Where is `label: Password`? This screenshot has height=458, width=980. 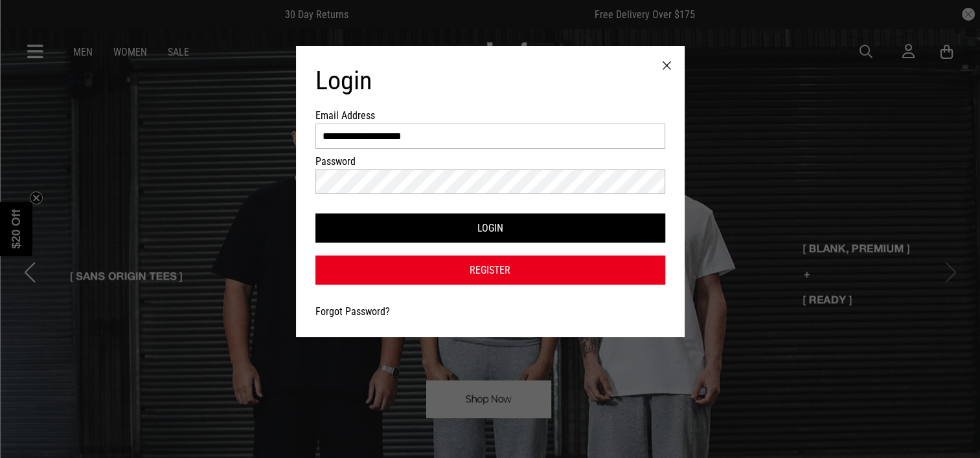 label: Password is located at coordinates (350, 161).